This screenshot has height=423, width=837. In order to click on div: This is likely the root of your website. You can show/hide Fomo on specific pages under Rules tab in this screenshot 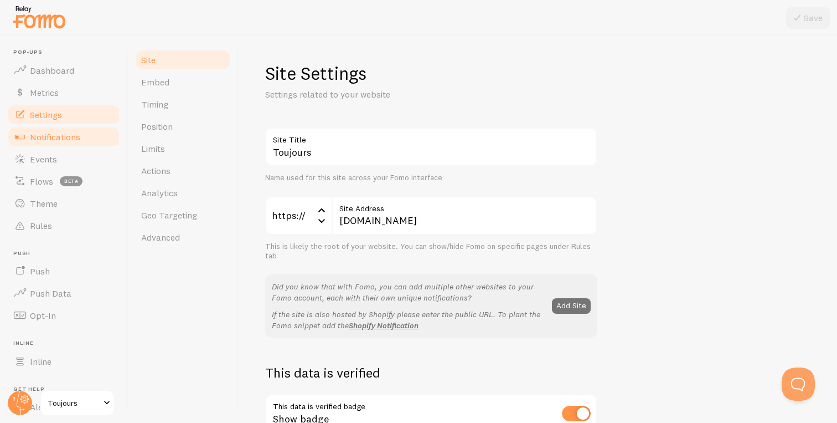, I will do `click(431, 251)`.